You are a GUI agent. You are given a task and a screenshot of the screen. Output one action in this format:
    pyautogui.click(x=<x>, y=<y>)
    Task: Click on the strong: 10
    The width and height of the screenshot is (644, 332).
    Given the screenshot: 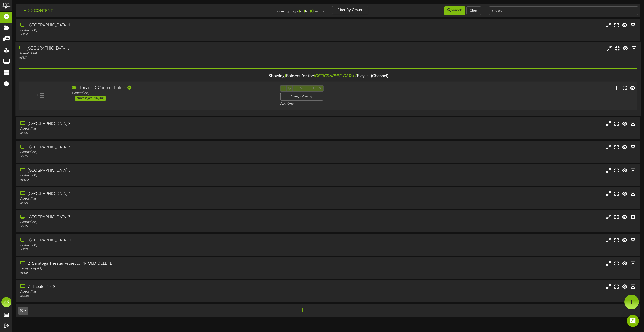 What is the action you would take?
    pyautogui.click(x=312, y=11)
    